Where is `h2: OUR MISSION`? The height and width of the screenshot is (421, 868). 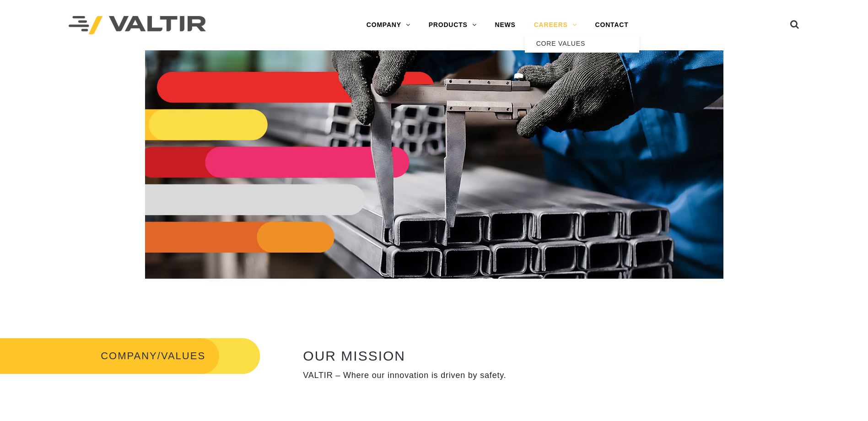
h2: OUR MISSION is located at coordinates (573, 355).